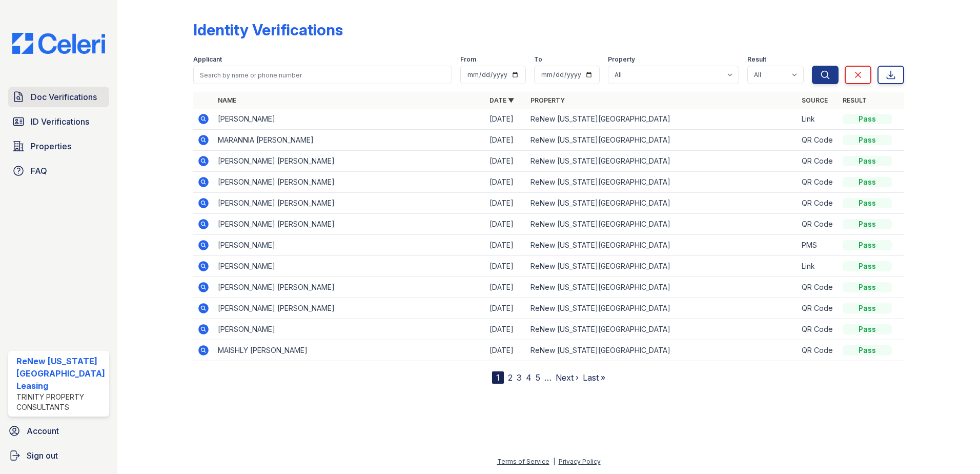  Describe the element at coordinates (323, 75) in the screenshot. I see `input: Search by name or phone number` at that location.